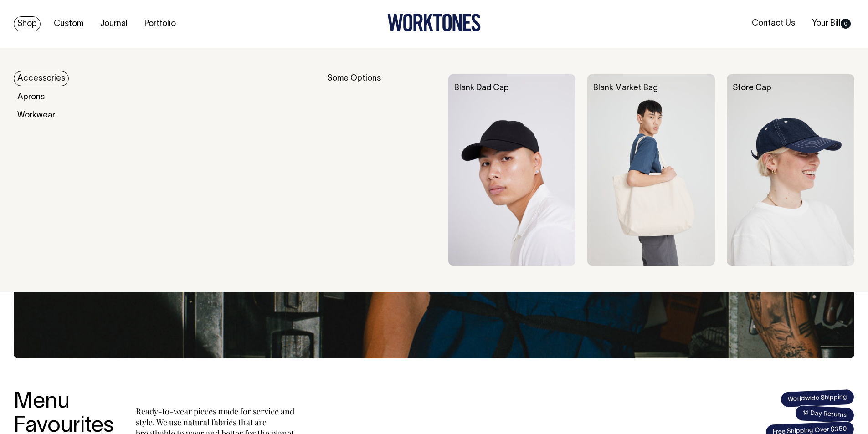 The image size is (868, 434). I want to click on div: Some Options, so click(382, 170).